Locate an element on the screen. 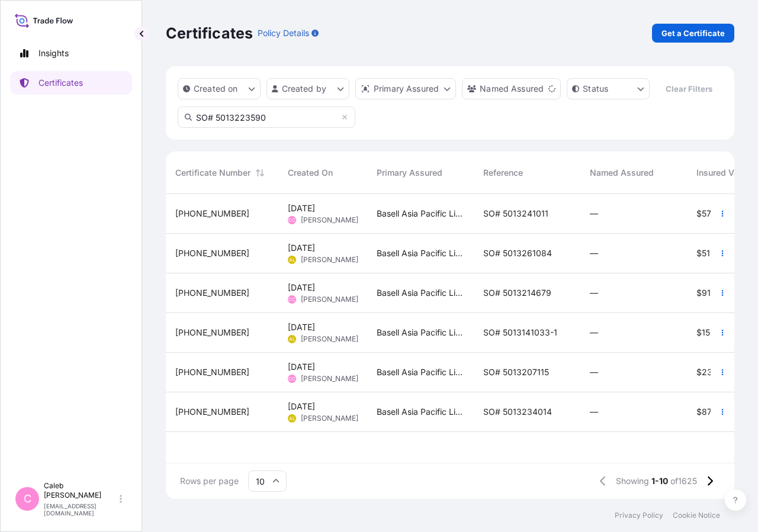  span: SO# 5013141033-1 is located at coordinates (520, 333).